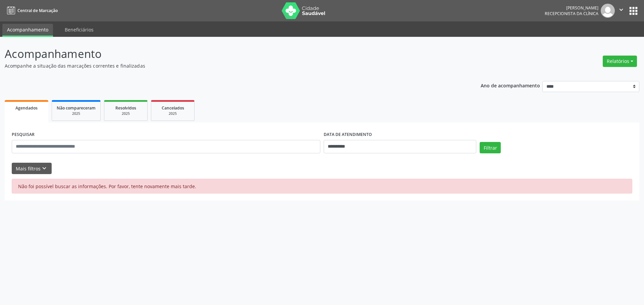 Image resolution: width=644 pixels, height=305 pixels. Describe the element at coordinates (31, 10) in the screenshot. I see `a: Central de Marcação` at that location.